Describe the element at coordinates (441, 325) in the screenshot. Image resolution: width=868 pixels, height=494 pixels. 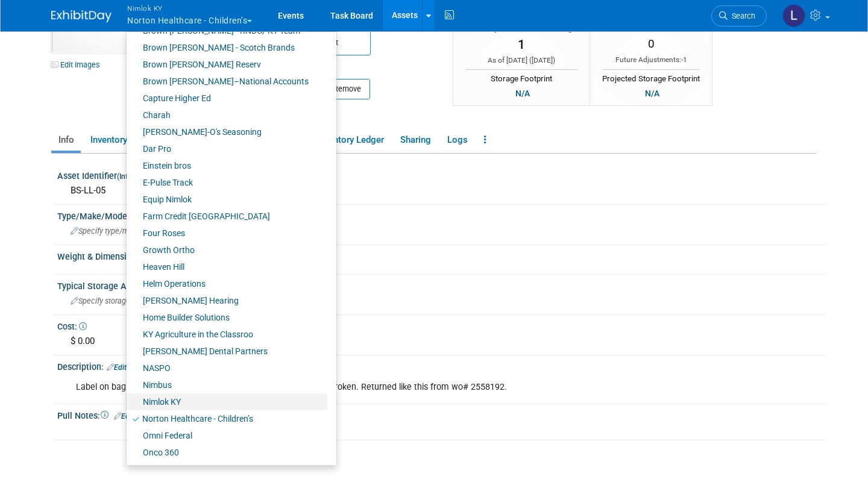
I see `div: Cost:` at that location.